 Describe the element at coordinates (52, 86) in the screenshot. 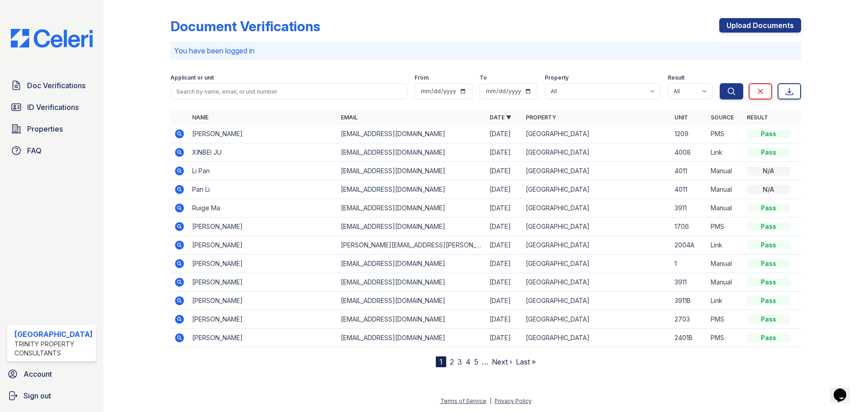

I see `a: Doc Verifications` at that location.